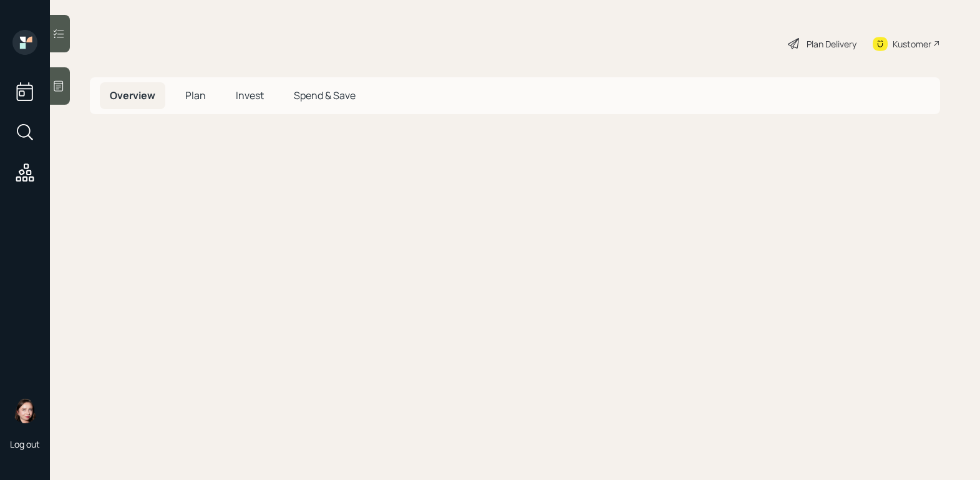 The height and width of the screenshot is (480, 980). I want to click on span: Plan, so click(195, 95).